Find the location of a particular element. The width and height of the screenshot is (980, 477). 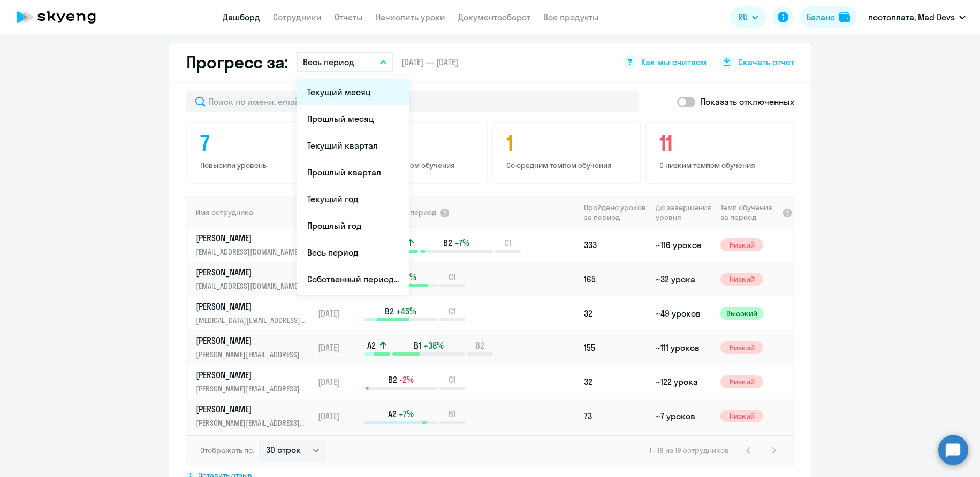

button: Балансbalance is located at coordinates (828, 17).